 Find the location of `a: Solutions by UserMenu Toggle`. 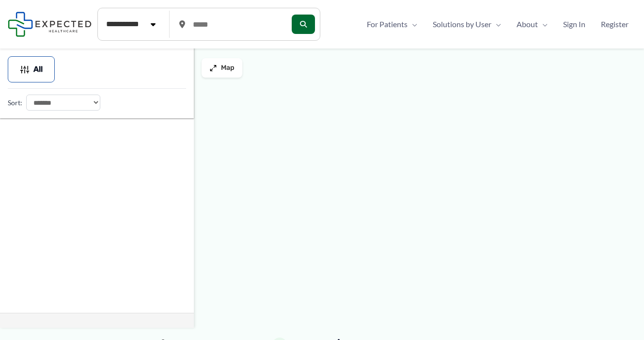

a: Solutions by UserMenu Toggle is located at coordinates (467, 24).